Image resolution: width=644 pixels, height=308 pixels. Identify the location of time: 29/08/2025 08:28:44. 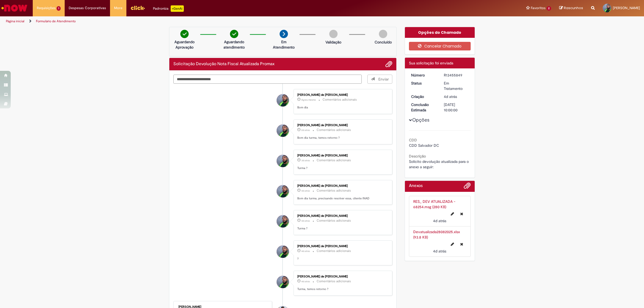
(305, 191).